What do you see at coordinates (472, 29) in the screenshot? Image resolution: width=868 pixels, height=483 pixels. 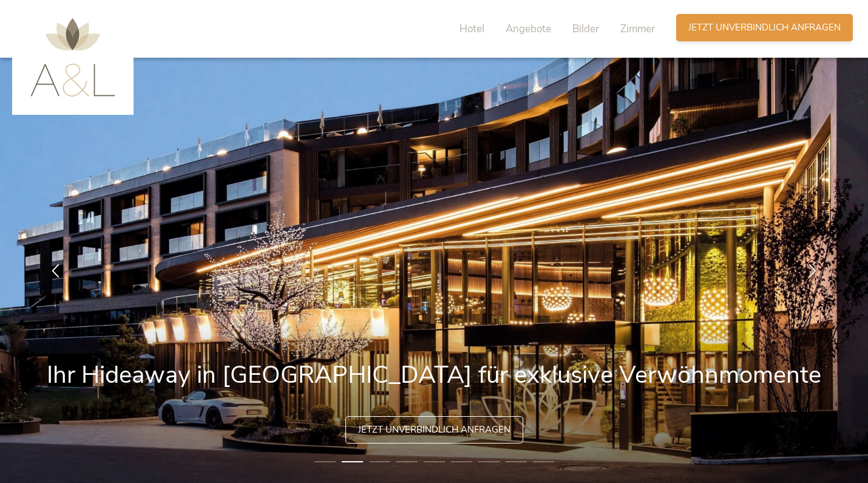 I see `span: Hotel` at bounding box center [472, 29].